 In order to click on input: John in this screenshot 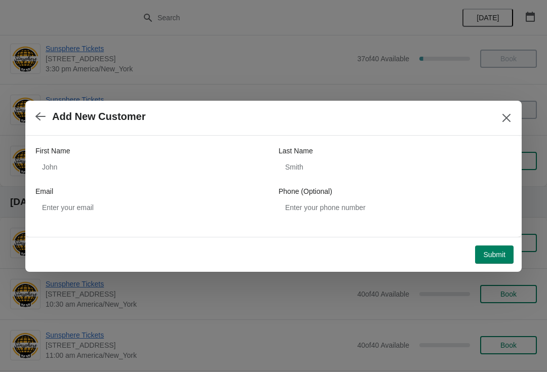, I will do `click(152, 167)`.